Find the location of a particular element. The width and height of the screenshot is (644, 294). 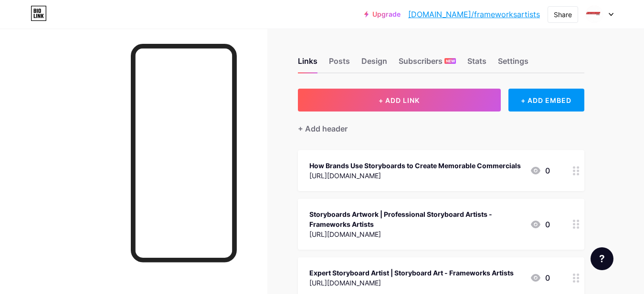

button: + ADD LINK is located at coordinates (399, 100).